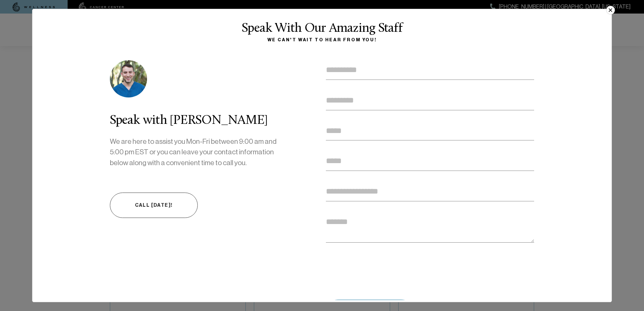 The width and height of the screenshot is (644, 311). What do you see at coordinates (322, 28) in the screenshot?
I see `div: Speak With Our Amazing Staff` at bounding box center [322, 28].